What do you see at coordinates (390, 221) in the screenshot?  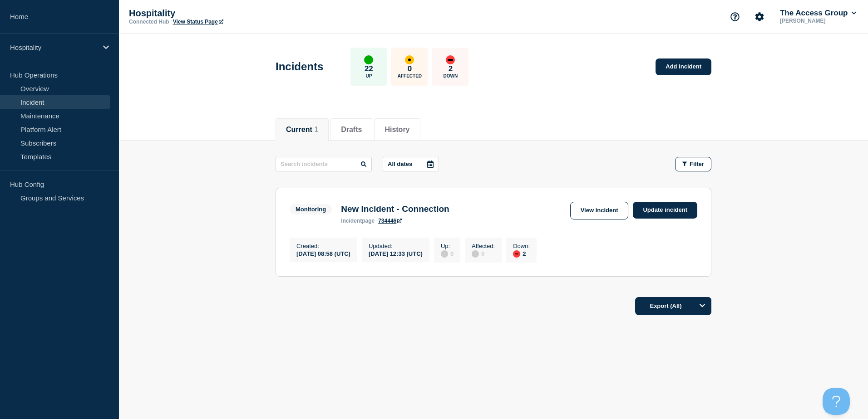 I see `a: 734446` at bounding box center [390, 221].